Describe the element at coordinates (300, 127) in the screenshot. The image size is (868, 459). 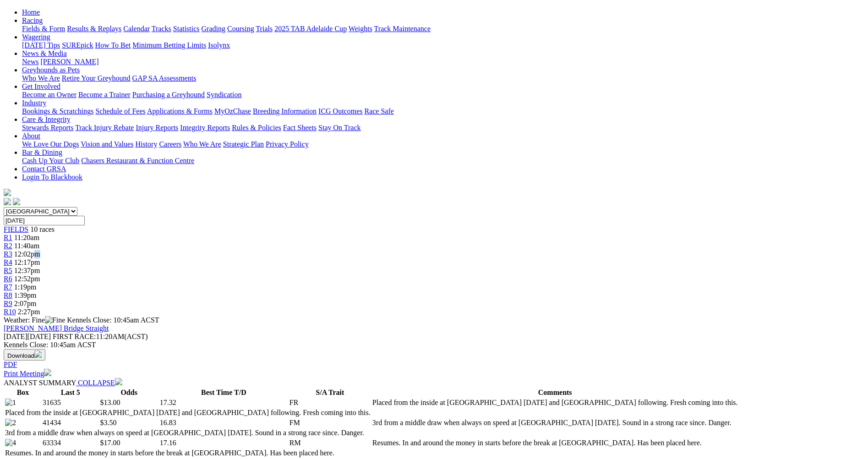
I see `a: Fact Sheets` at that location.